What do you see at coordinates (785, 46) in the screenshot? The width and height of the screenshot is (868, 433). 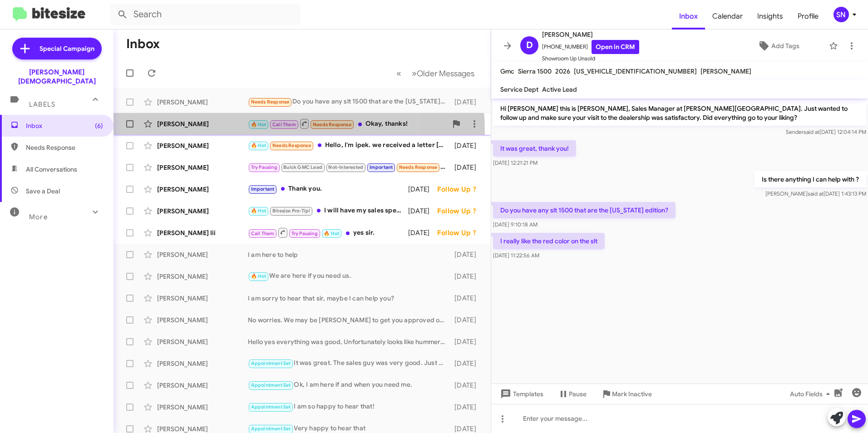 I see `span: Add Tags` at bounding box center [785, 46].